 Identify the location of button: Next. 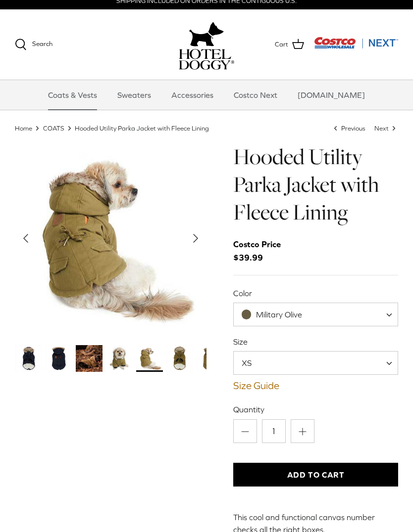
(195, 238).